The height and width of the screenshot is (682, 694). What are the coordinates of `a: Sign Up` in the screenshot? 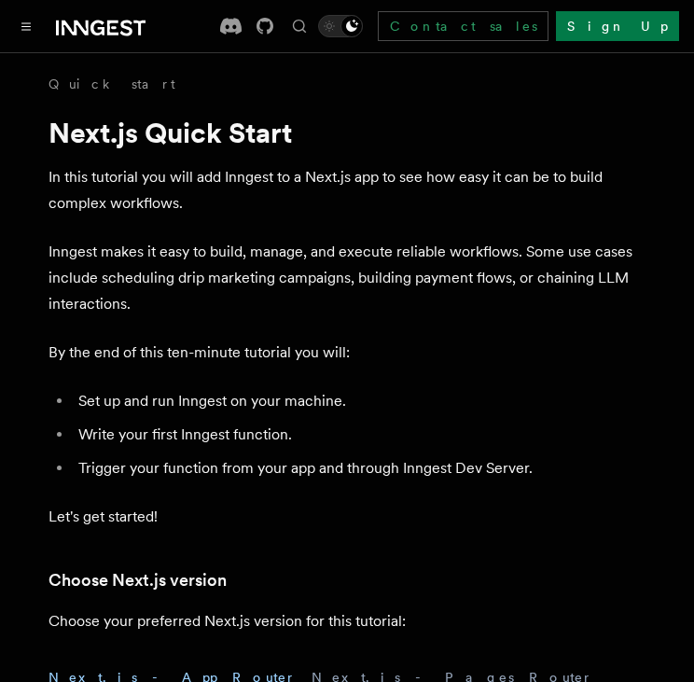 It's located at (617, 26).